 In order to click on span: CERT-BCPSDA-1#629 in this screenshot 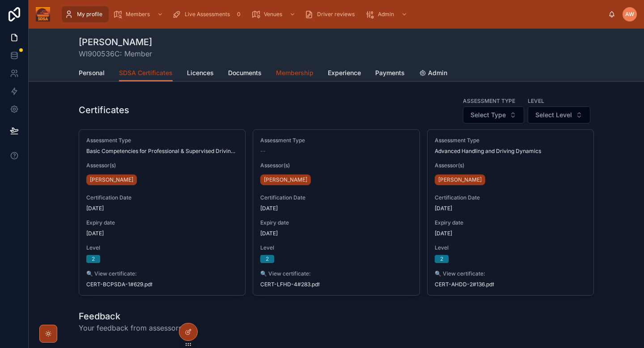, I will do `click(115, 285)`.